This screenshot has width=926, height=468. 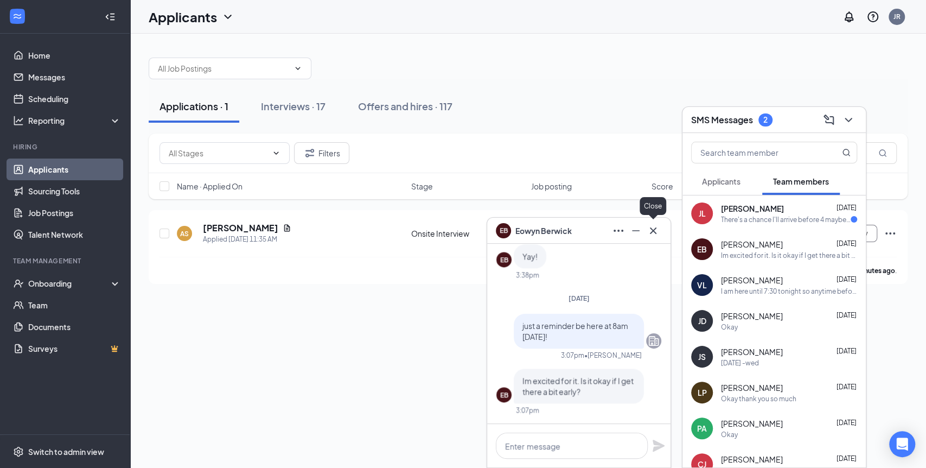 I want to click on div: Onsite Interview, so click(x=468, y=233).